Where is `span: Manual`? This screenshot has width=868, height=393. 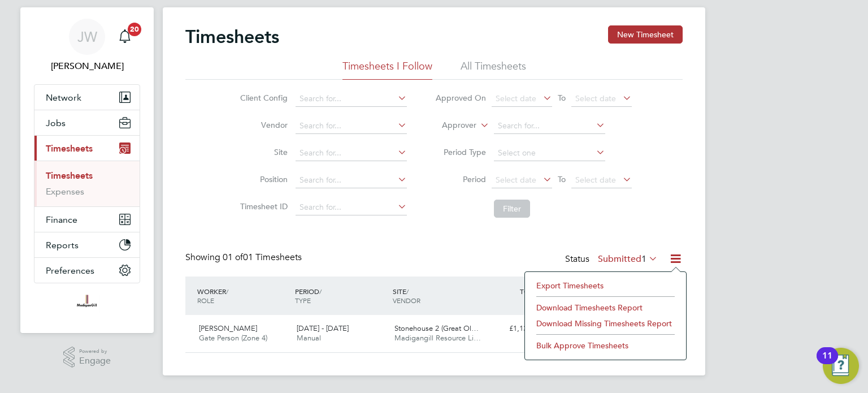
span: Manual is located at coordinates (308, 338).